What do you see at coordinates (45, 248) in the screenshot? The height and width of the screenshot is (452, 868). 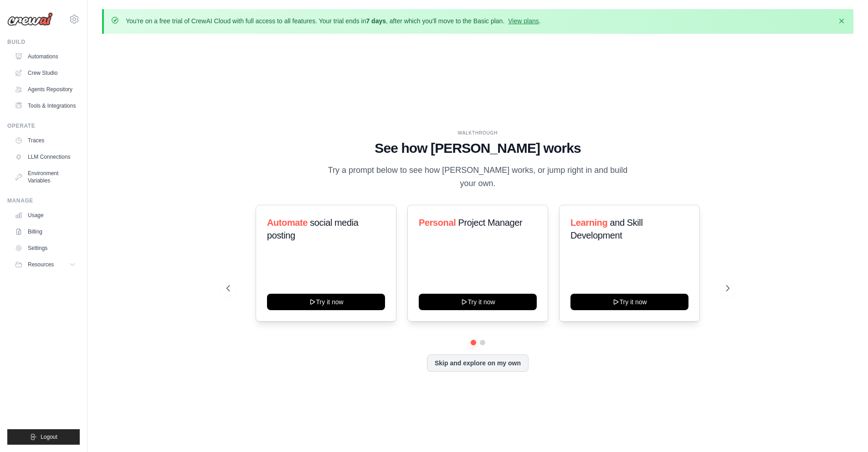 I see `a: Settings` at bounding box center [45, 248].